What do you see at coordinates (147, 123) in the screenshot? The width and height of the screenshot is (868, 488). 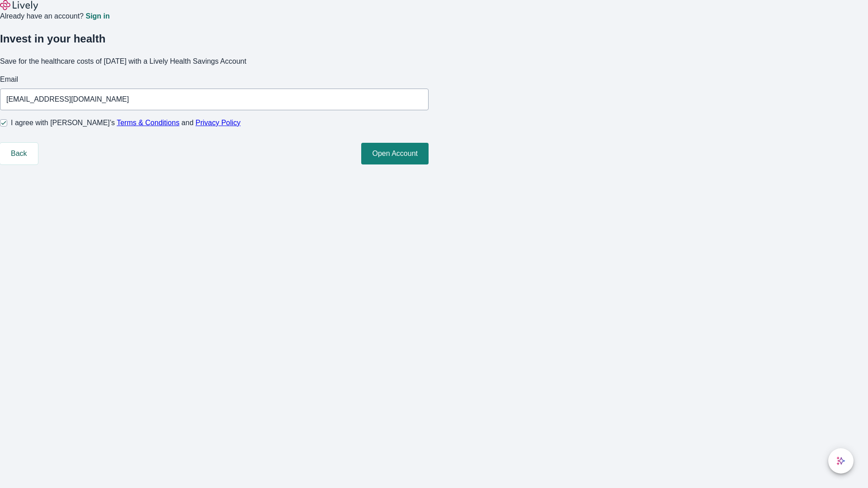 I see `a: Terms & Conditions` at bounding box center [147, 123].